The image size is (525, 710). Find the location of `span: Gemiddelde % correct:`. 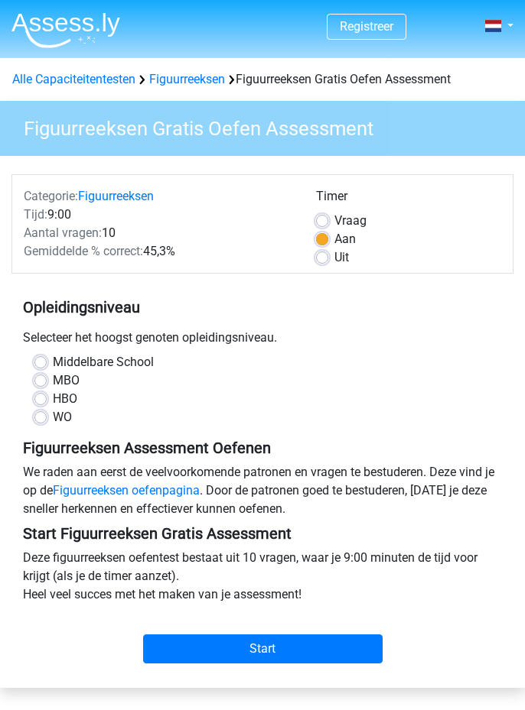

span: Gemiddelde % correct: is located at coordinates (83, 251).